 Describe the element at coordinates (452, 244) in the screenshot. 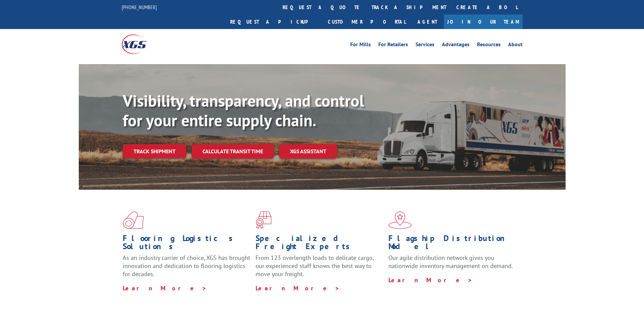

I see `h1: Flagship Distribution Model` at that location.